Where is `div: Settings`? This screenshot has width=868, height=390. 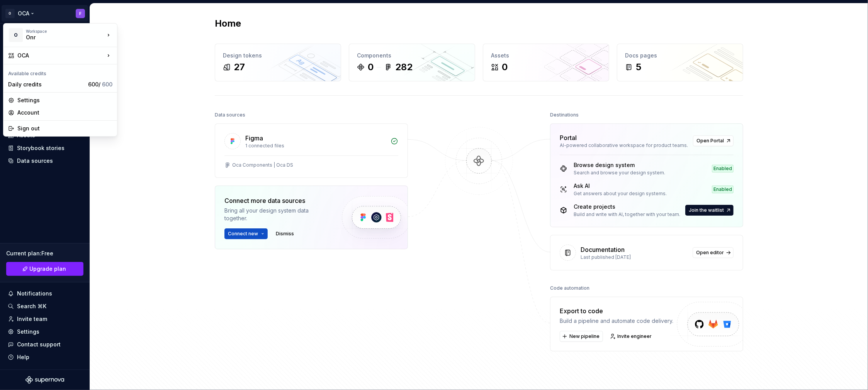 div: Settings is located at coordinates (65, 101).